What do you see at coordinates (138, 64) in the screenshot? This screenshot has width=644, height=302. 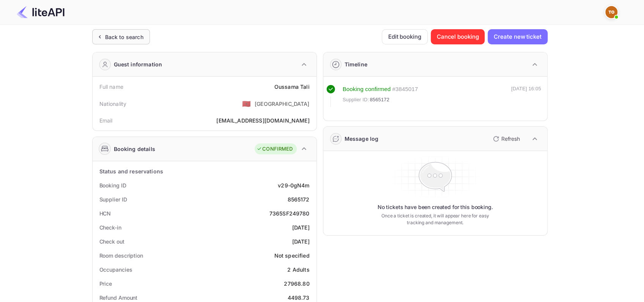 I see `div: Guest information` at bounding box center [138, 64].